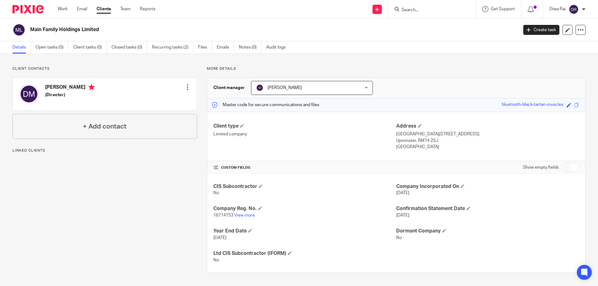  Describe the element at coordinates (533, 105) in the screenshot. I see `div: bluetooth-black-tartan-muscles` at that location.